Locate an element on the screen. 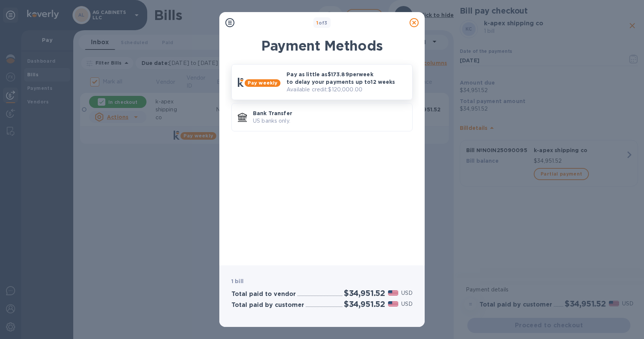  p: Pay as little as $173.89 per week to delay your payments up to 12 weeks is located at coordinates (346, 78).